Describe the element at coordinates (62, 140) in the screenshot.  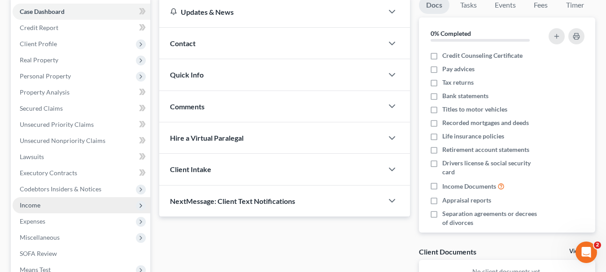
I see `span: Unsecured Nonpriority Claims` at that location.